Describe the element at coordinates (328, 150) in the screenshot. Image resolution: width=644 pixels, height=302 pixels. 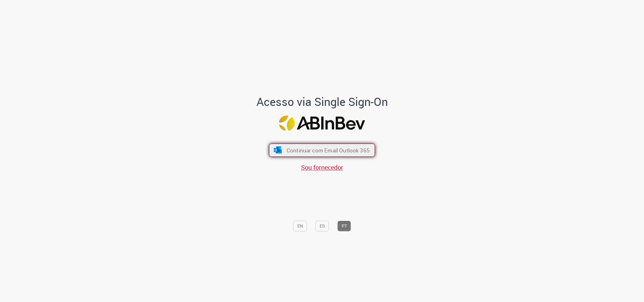
I see `span: Continuar com Email Outlook 365` at that location.